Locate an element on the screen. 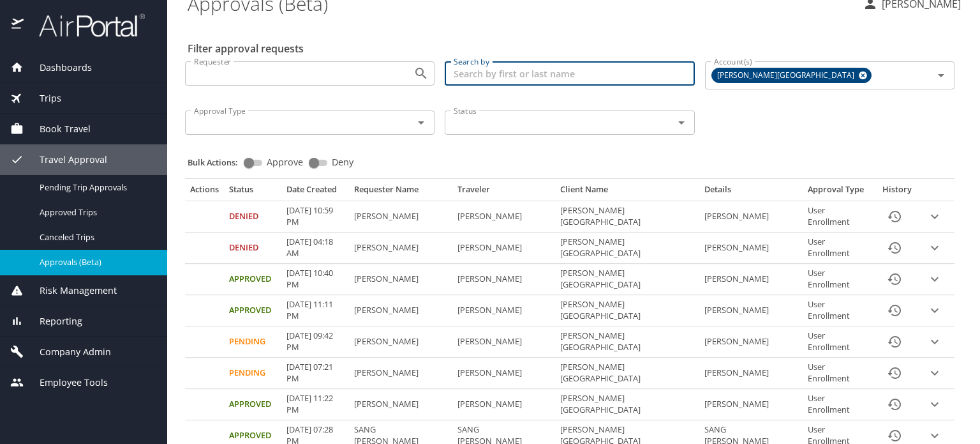  span: Travel Approval is located at coordinates (65, 160).